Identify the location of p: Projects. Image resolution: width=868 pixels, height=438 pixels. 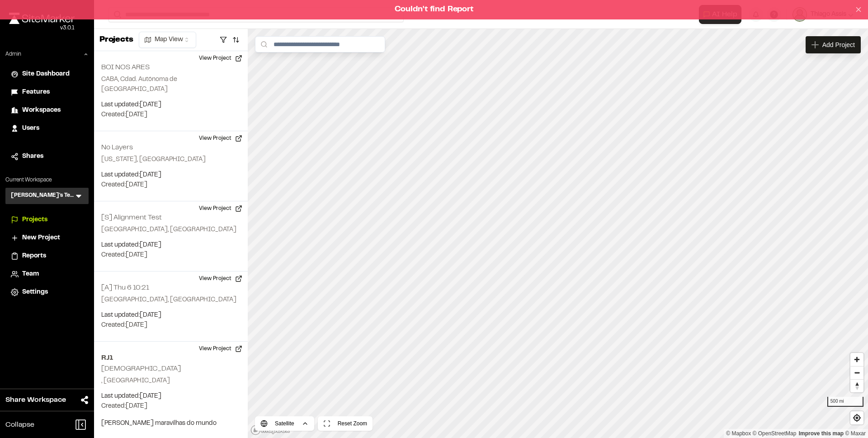
(116, 40).